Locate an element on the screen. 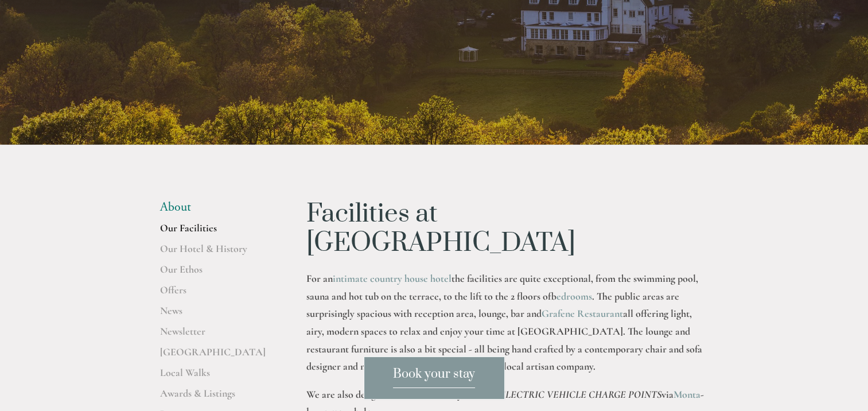 Image resolution: width=868 pixels, height=411 pixels. a: Our Hotel & History is located at coordinates (214, 253).